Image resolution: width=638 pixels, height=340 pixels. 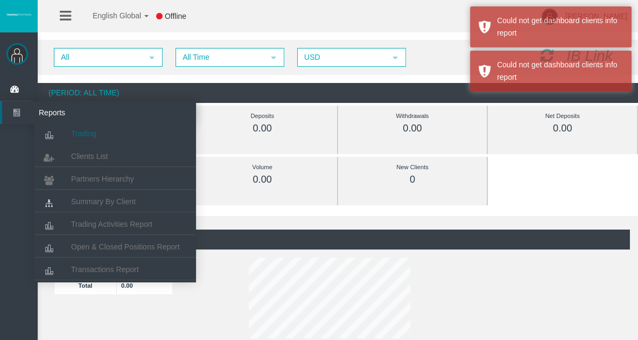 I want to click on span: USD, so click(x=342, y=57).